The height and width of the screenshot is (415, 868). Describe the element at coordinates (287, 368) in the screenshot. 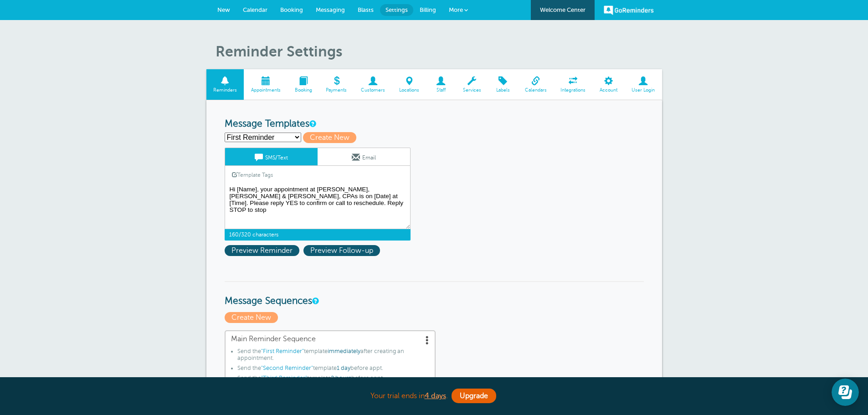

I see `span: "Second Reminder"` at that location.